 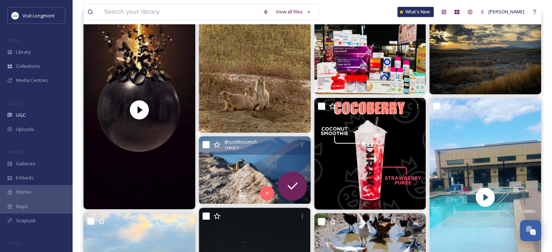 I want to click on span: UGC, so click(x=21, y=115).